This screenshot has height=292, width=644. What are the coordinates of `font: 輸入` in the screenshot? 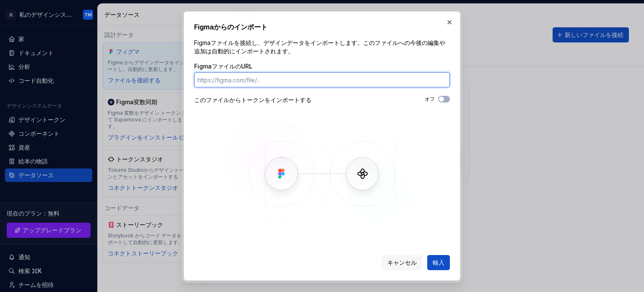 It's located at (439, 262).